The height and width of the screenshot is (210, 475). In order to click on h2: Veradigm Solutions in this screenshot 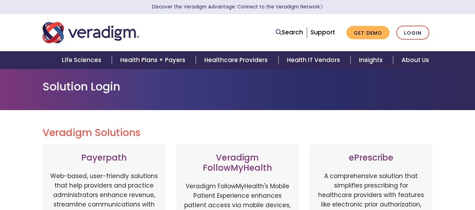, I will do `click(237, 133)`.